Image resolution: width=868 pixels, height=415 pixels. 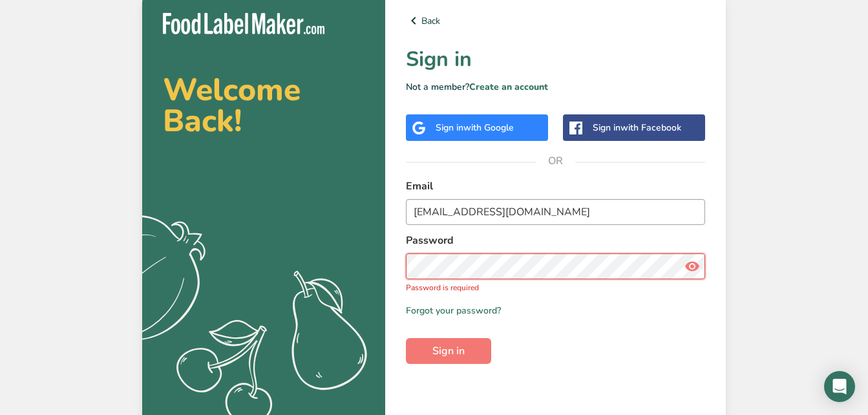 What do you see at coordinates (488, 127) in the screenshot?
I see `span: with Google` at bounding box center [488, 127].